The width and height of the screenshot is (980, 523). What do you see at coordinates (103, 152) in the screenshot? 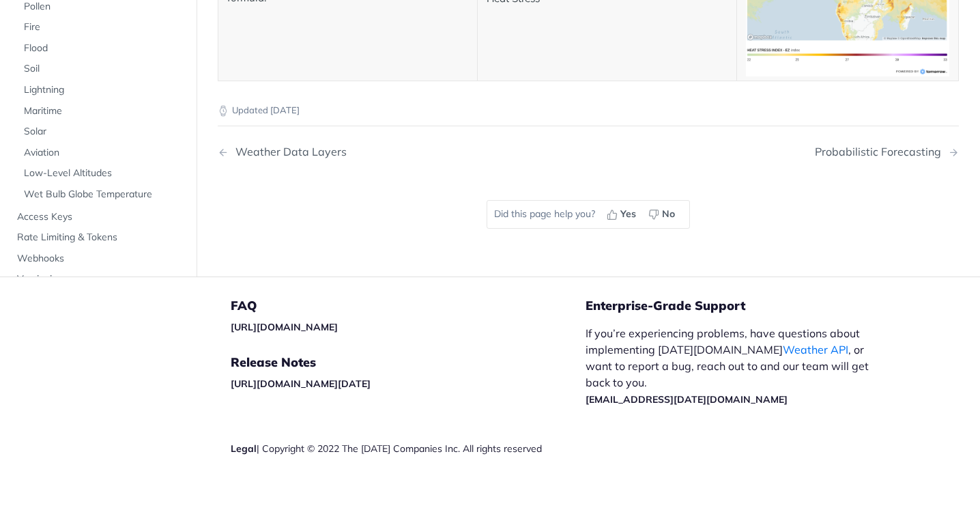
I see `span: Aviation` at bounding box center [103, 152].